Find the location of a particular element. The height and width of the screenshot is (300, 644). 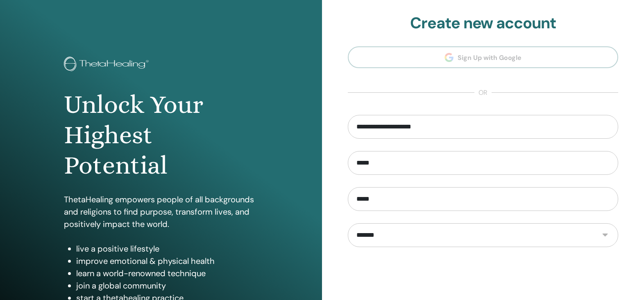

h1: Unlock Your Highest Potential is located at coordinates (161, 135).